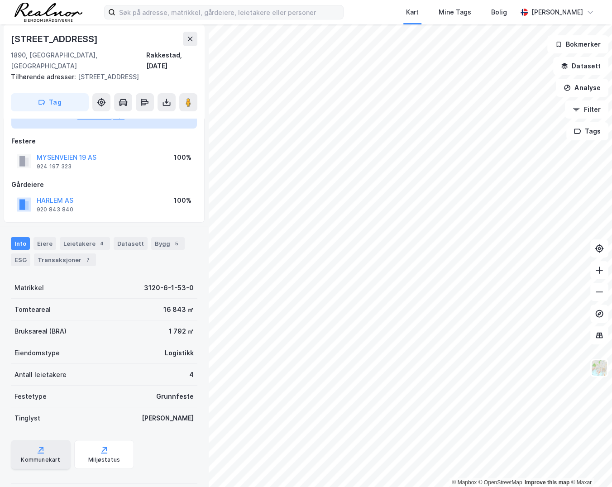 The height and width of the screenshot is (487, 612). I want to click on div: Matrikkel, so click(29, 288).